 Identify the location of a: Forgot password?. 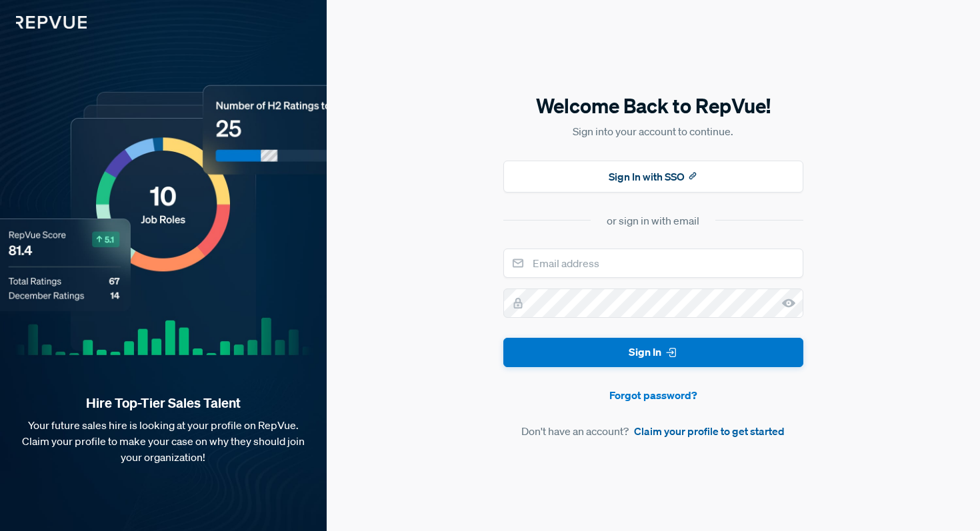
(654, 395).